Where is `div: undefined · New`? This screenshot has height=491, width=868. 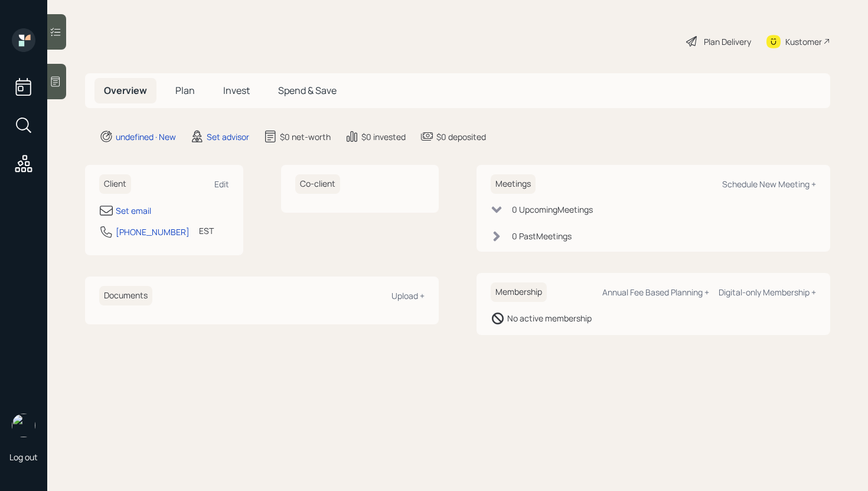
div: undefined · New is located at coordinates (146, 136).